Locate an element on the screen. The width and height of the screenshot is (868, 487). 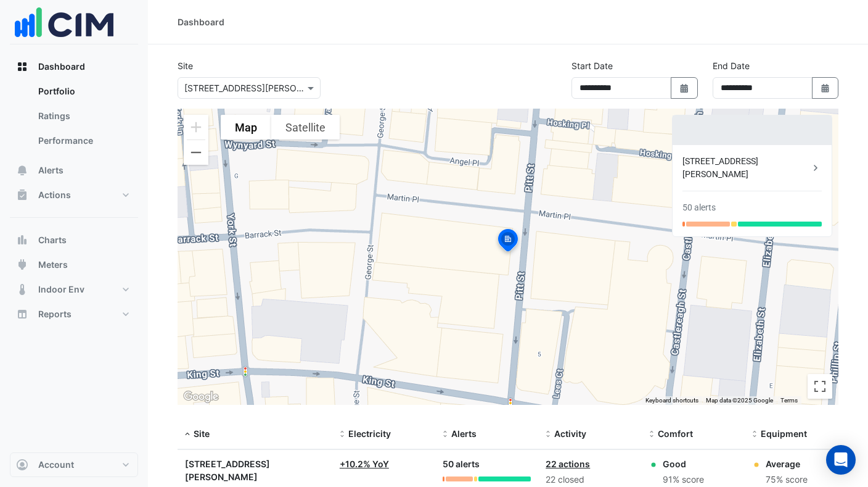
app-icon: Reports is located at coordinates (22, 314).